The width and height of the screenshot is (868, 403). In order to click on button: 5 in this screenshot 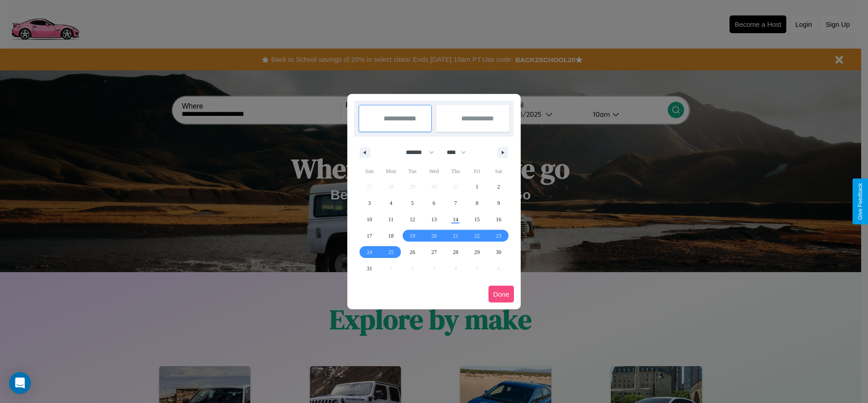, I will do `click(412, 202)`.